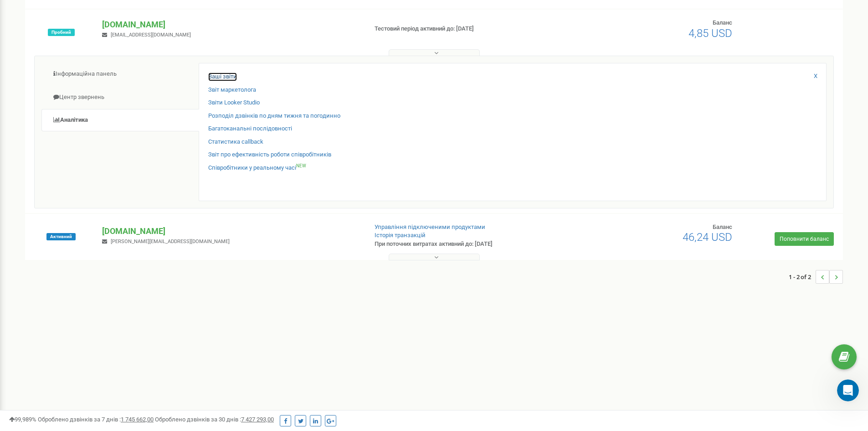 Image resolution: width=868 pixels, height=431 pixels. I want to click on a: Історія транзакцій, so click(400, 234).